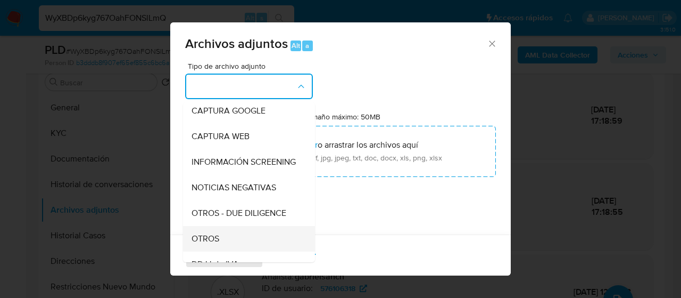 This screenshot has width=681, height=298. What do you see at coordinates (342, 117) in the screenshot?
I see `label: Tamaño máximo: 50MB` at bounding box center [342, 117].